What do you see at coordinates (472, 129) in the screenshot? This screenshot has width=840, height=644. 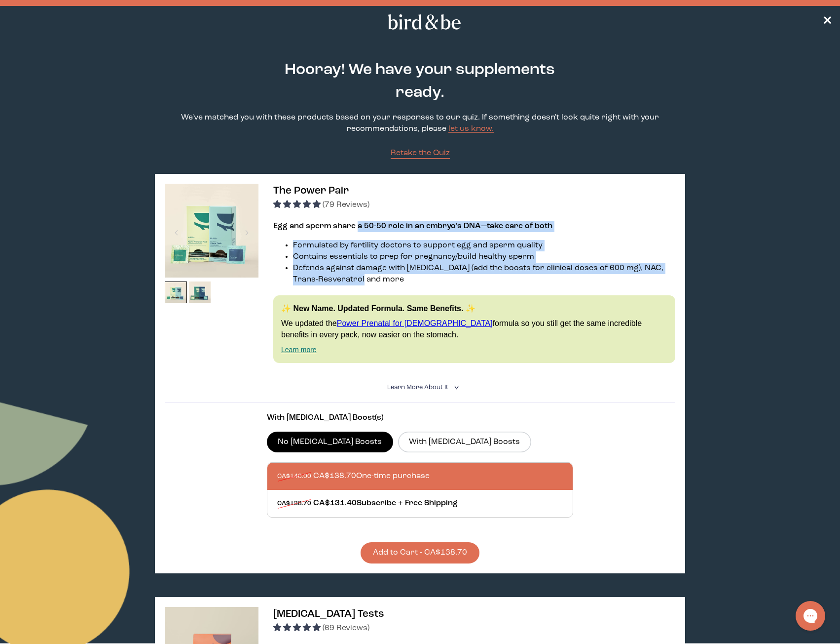 I see `a: let us know.` at bounding box center [472, 129].